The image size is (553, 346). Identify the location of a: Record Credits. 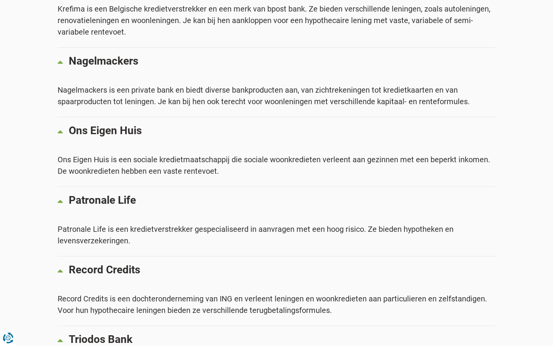
(276, 272).